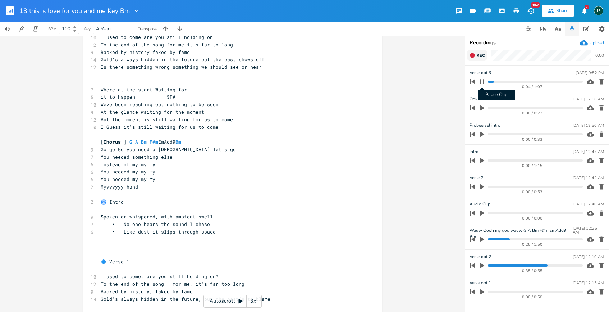 The height and width of the screenshot is (312, 609). What do you see at coordinates (137, 157) in the screenshot?
I see `span: You needed something else` at bounding box center [137, 157].